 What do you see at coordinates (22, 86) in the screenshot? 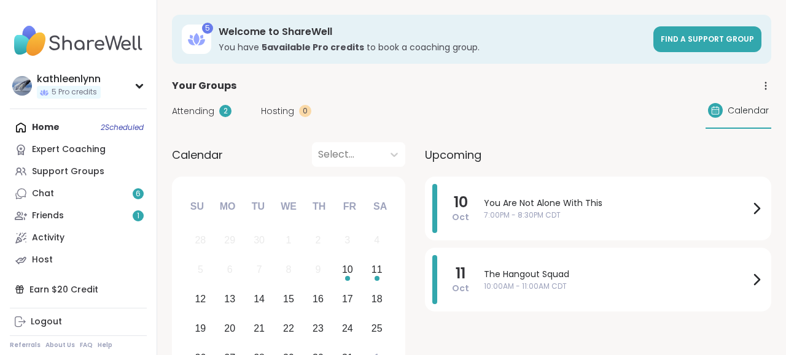
I see `img: kathleenlynn` at bounding box center [22, 86].